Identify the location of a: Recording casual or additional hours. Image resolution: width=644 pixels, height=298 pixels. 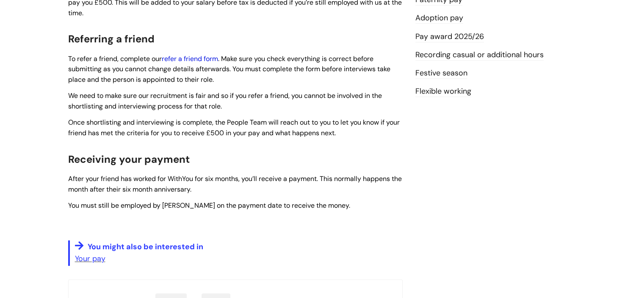
(479, 55).